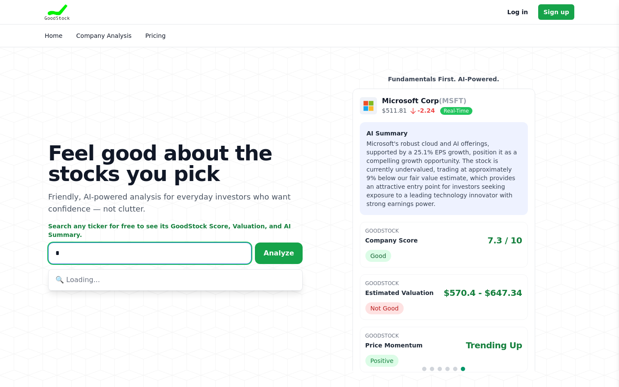 This screenshot has height=387, width=619. I want to click on p: Company Score, so click(391, 240).